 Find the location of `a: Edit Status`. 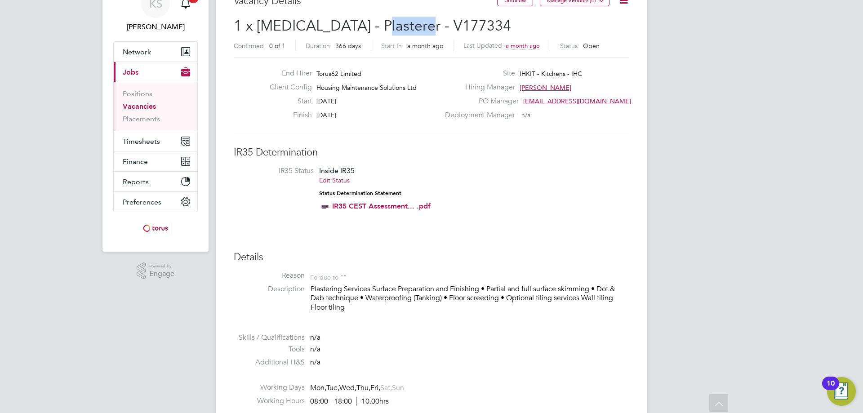

a: Edit Status is located at coordinates (334, 180).